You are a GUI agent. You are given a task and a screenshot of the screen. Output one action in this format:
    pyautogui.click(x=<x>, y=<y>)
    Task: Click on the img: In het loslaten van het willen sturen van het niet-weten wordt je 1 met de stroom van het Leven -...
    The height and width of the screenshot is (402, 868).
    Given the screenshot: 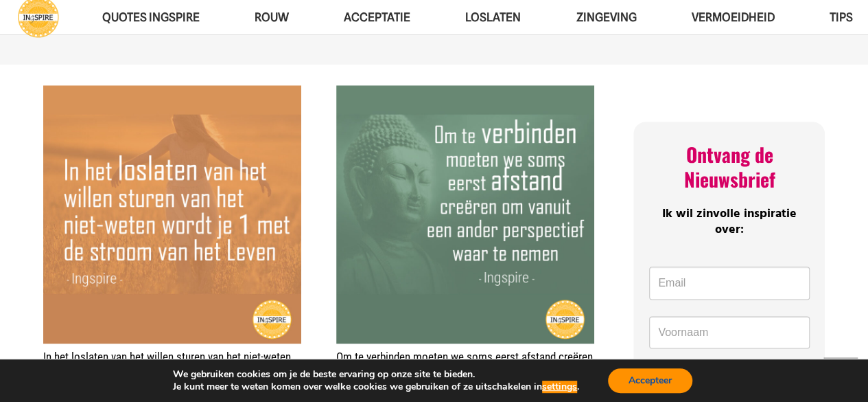 What is the action you would take?
    pyautogui.click(x=172, y=214)
    